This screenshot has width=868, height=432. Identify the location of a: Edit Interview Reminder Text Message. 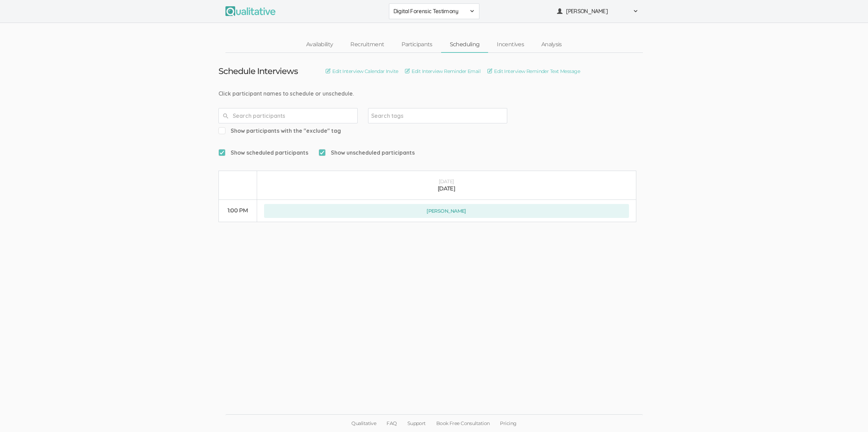
(533, 71).